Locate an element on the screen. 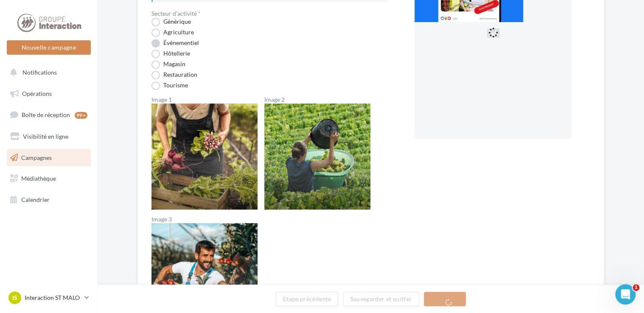 This screenshot has width=644, height=313. img: Image 1 is located at coordinates (204, 156).